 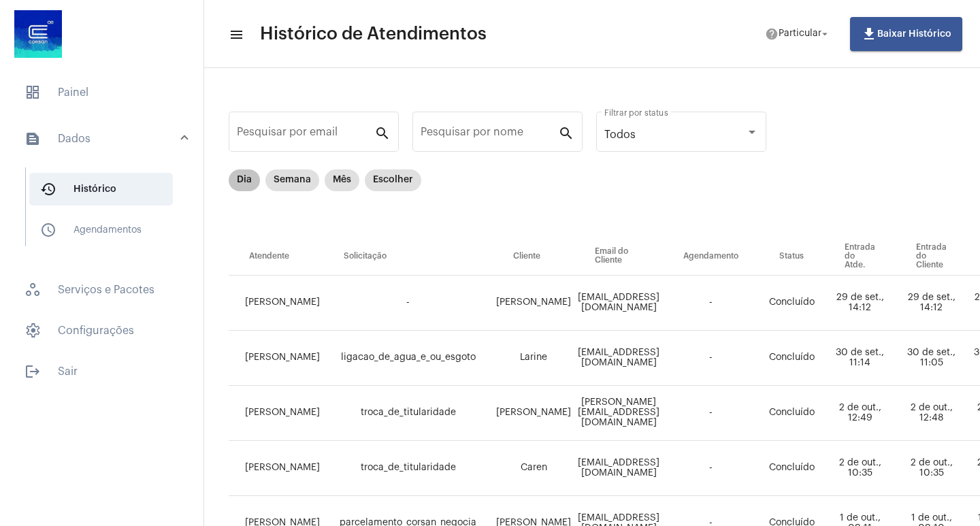 I want to click on td: 2 de out., 12:49, so click(x=860, y=412).